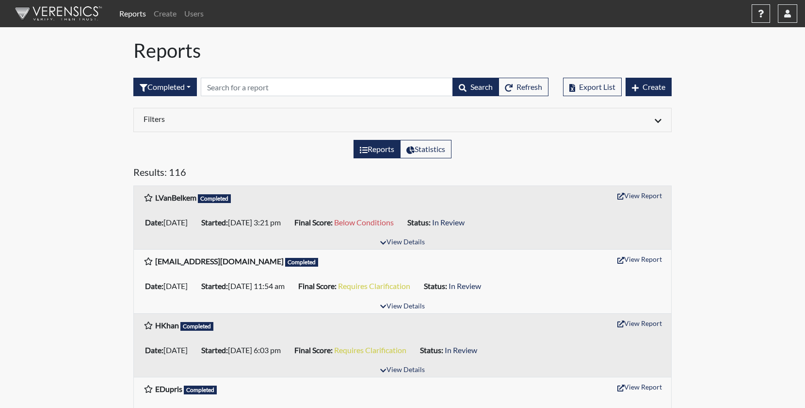  I want to click on button: Export List, so click(592, 87).